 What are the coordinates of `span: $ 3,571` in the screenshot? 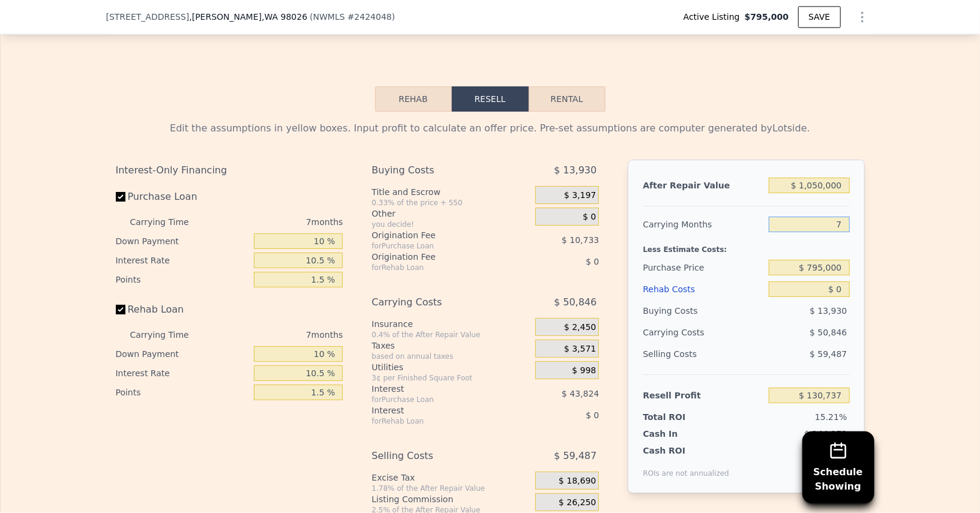 It's located at (580, 349).